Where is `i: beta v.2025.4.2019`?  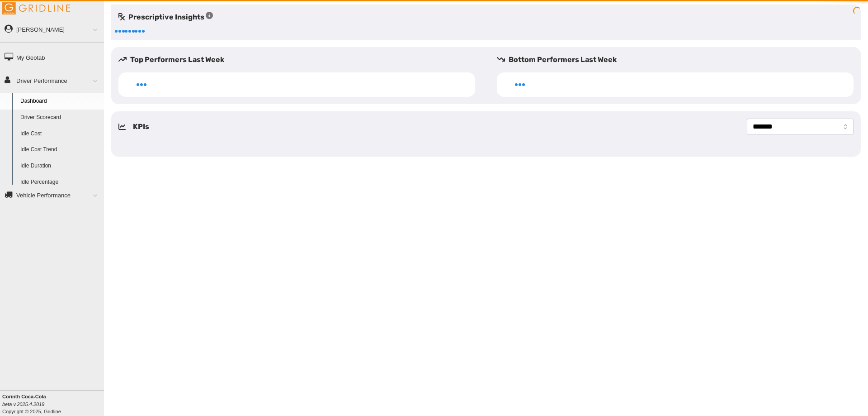
i: beta v.2025.4.2019 is located at coordinates (23, 404).